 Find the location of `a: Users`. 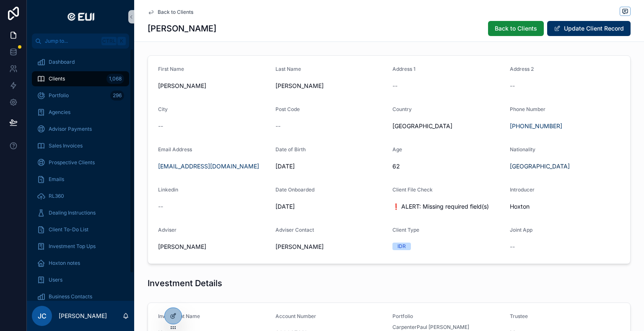

a: Users is located at coordinates (81, 280).